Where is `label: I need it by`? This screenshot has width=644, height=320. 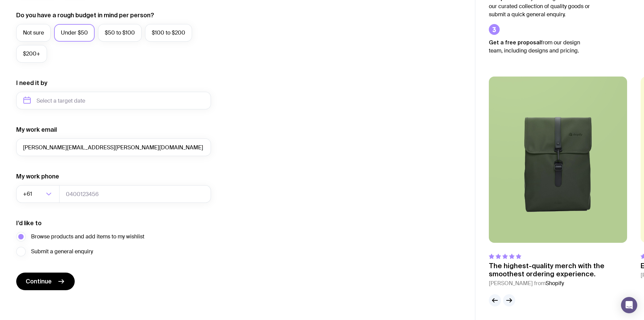 label: I need it by is located at coordinates (32, 83).